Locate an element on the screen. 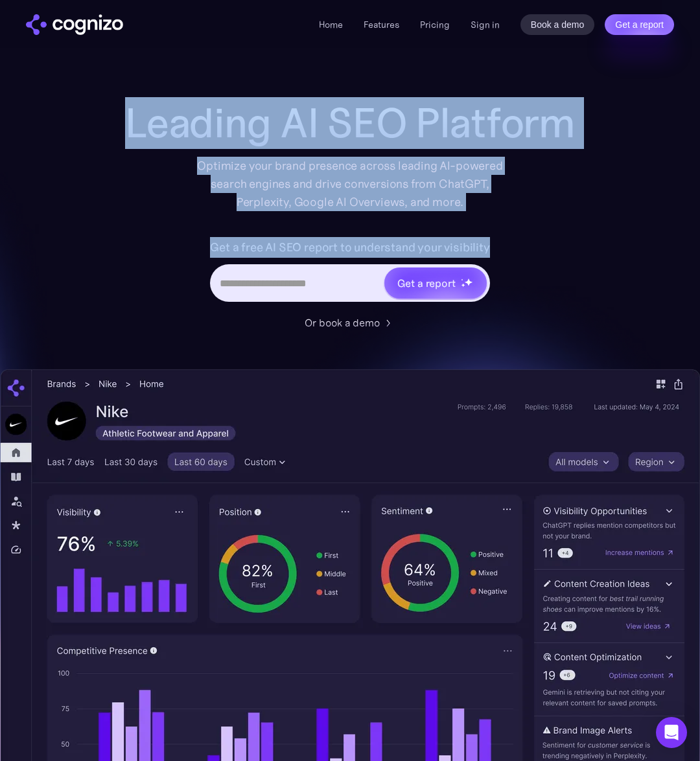 This screenshot has width=700, height=761. a: home is located at coordinates (75, 25).